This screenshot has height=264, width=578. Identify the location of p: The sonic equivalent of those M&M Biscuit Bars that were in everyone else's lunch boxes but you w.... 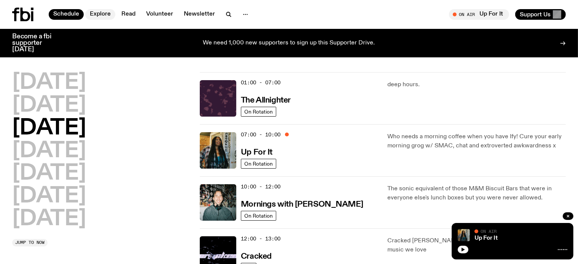
(476, 194).